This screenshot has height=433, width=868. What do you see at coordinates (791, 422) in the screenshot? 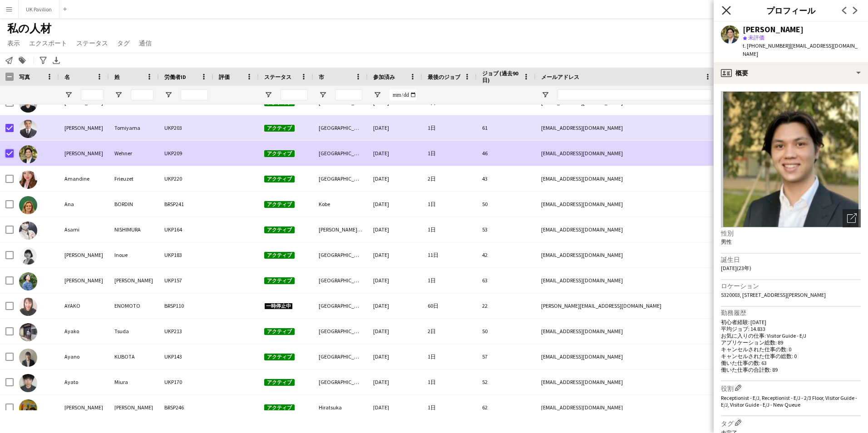
I see `h3: タグ` at bounding box center [791, 422].